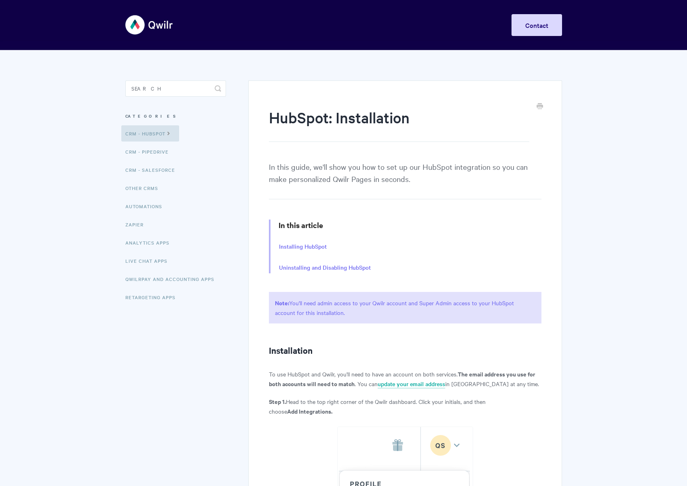 This screenshot has width=687, height=486. Describe the element at coordinates (149, 25) in the screenshot. I see `img: Qwilr Help Center` at that location.